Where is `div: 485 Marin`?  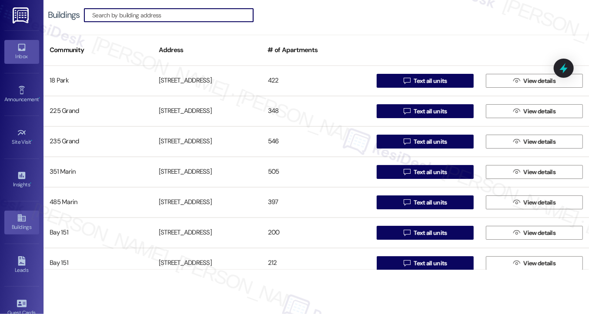 div: 485 Marin is located at coordinates (98, 203).